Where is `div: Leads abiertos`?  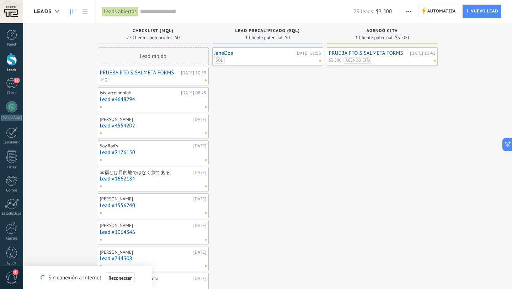 div: Leads abiertos is located at coordinates (120, 11).